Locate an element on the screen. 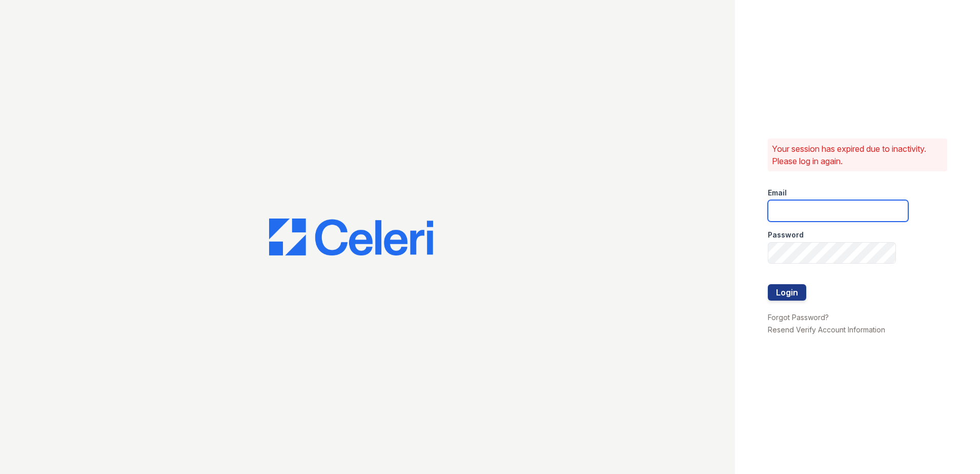 The width and height of the screenshot is (980, 474). a: Forgot Password? is located at coordinates (798, 317).